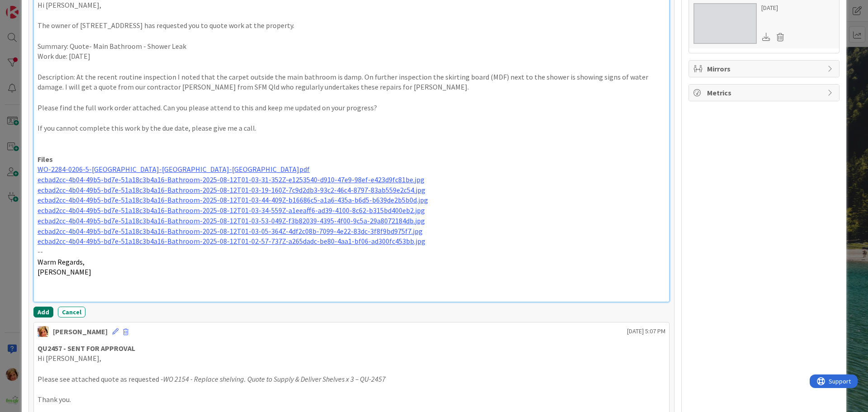 The width and height of the screenshot is (868, 412). What do you see at coordinates (351, 128) in the screenshot?
I see `p: If you cannot complete this work by the due date, please give me a call.` at bounding box center [351, 128].